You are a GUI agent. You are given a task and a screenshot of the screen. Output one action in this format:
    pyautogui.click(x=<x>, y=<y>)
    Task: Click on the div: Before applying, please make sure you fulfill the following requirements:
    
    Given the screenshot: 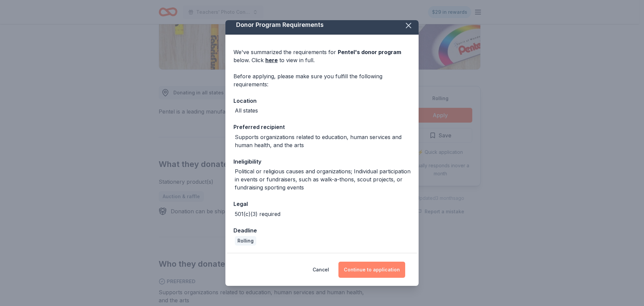 What is the action you would take?
    pyautogui.click(x=322, y=80)
    